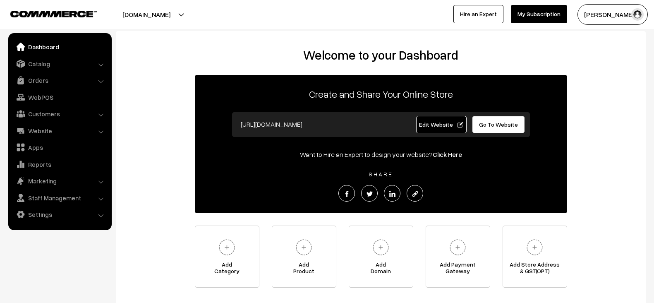 The width and height of the screenshot is (654, 303). Describe the element at coordinates (637, 14) in the screenshot. I see `img: user` at that location.